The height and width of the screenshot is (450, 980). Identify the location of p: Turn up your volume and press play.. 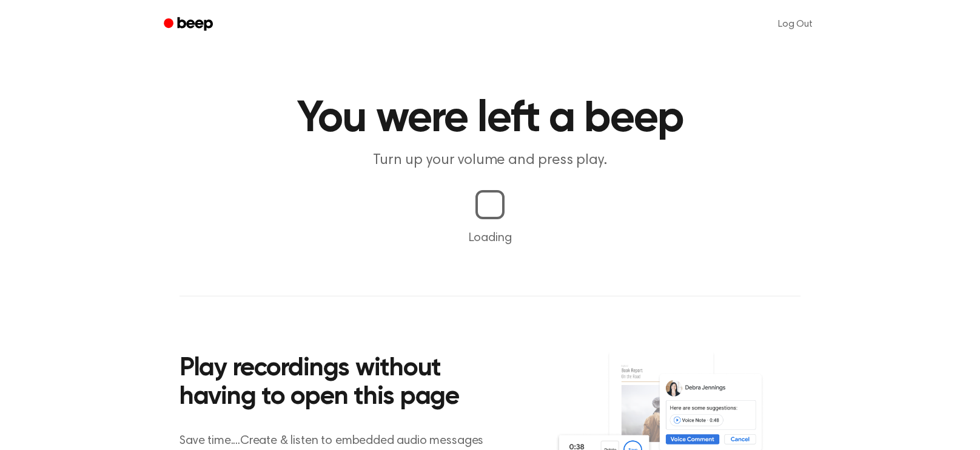
(490, 160).